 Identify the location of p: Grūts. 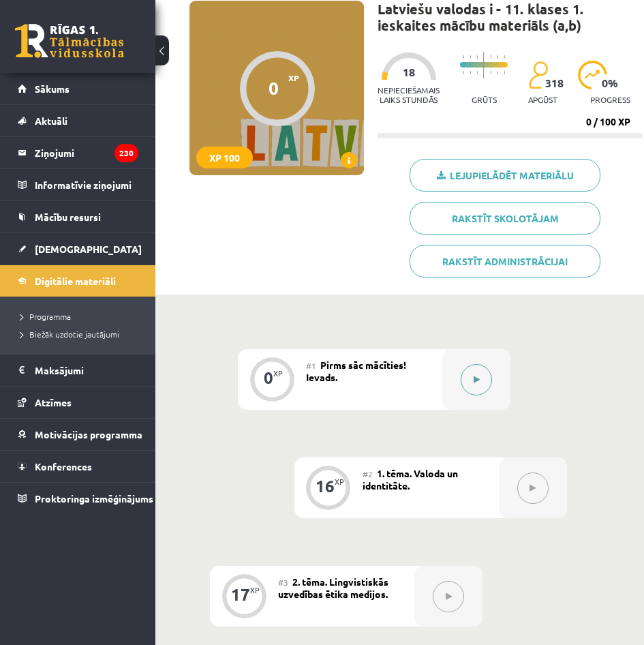
(484, 100).